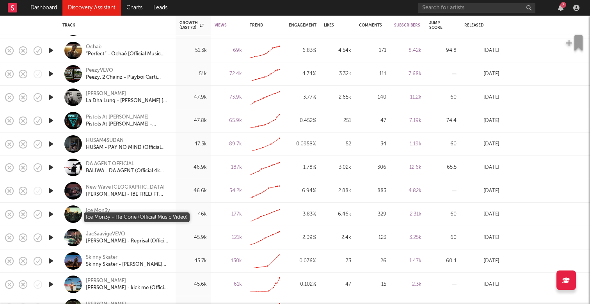 This screenshot has width=590, height=304. What do you see at coordinates (193, 121) in the screenshot?
I see `div: 47.8k` at bounding box center [193, 121].